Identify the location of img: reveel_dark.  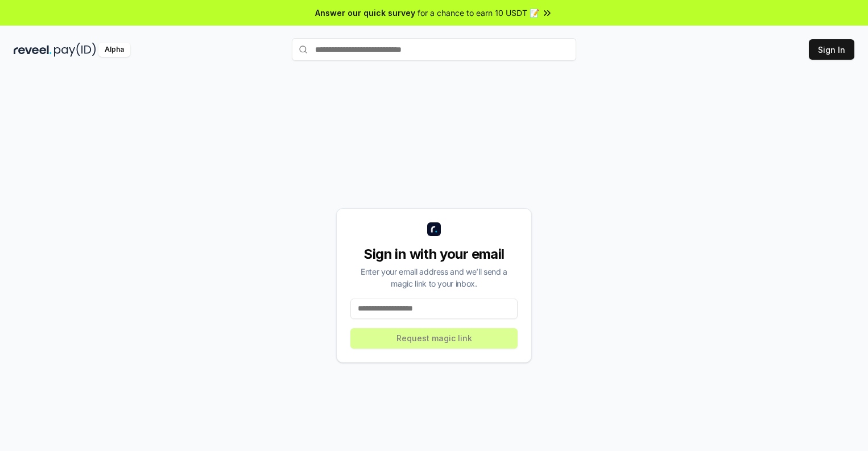
(33, 50).